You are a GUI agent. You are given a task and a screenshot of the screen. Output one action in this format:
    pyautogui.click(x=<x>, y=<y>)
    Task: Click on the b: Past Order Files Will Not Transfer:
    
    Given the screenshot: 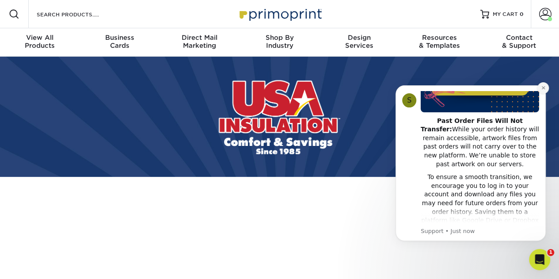 What is the action you would take?
    pyautogui.click(x=89, y=53)
    